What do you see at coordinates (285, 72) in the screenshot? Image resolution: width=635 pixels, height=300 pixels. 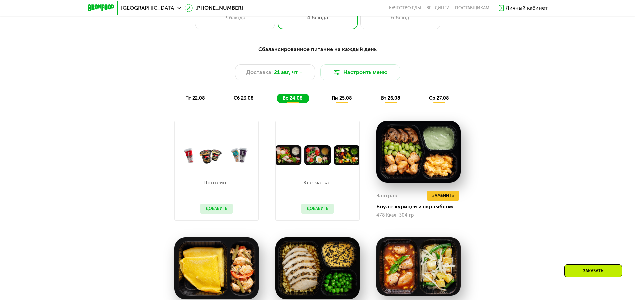 I see `span: 21 авг, чт` at bounding box center [285, 72].